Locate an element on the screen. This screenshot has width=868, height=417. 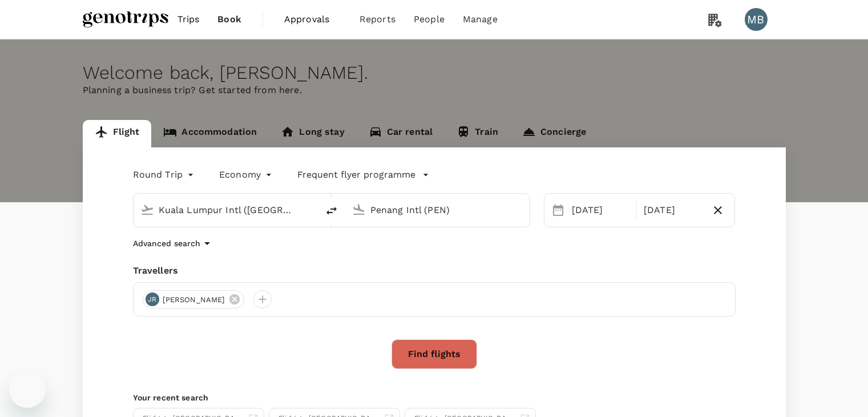
p: Your recent search is located at coordinates (435, 398).